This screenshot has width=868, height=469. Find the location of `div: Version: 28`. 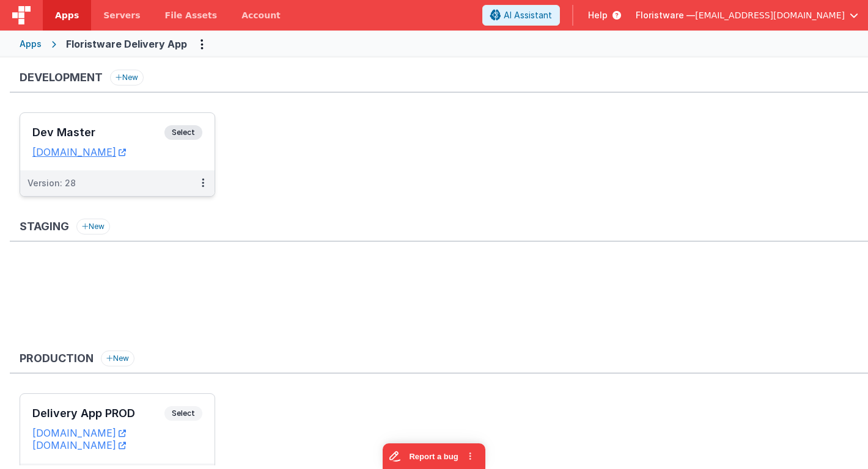

div: Version: 28 is located at coordinates (51, 183).